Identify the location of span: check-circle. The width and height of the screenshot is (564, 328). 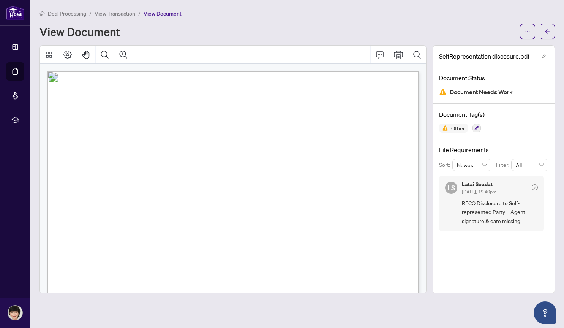
(534, 187).